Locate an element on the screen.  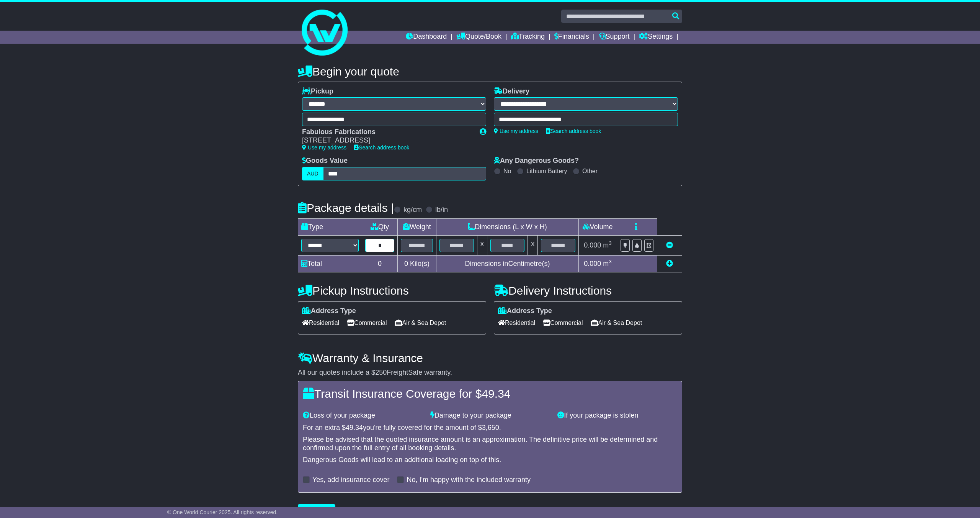
div: Please be advised that the quoted insurance amount is an approximation. The definitive price will... is located at coordinates (490, 443).